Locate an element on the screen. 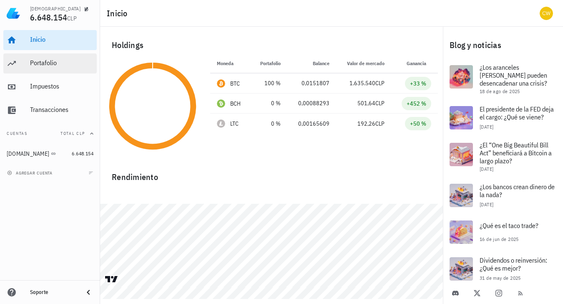 The image size is (563, 304). th: Moneda is located at coordinates (230, 63).